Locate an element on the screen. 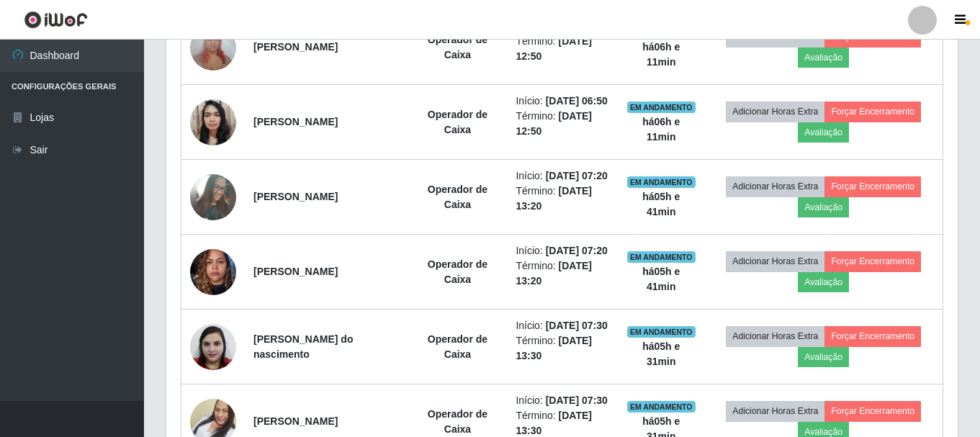 The image size is (980, 437). img: 1736008247371.jpeg is located at coordinates (213, 121).